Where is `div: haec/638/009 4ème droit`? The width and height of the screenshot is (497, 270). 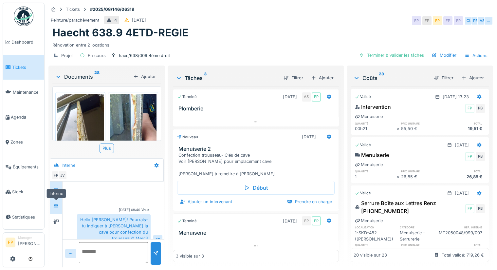 div: haec/638/009 4ème droit is located at coordinates (144, 55).